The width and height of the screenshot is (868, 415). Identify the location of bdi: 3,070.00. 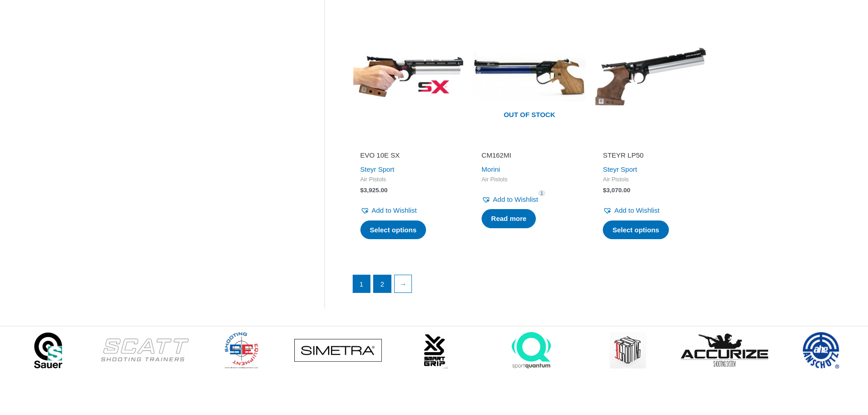
(617, 190).